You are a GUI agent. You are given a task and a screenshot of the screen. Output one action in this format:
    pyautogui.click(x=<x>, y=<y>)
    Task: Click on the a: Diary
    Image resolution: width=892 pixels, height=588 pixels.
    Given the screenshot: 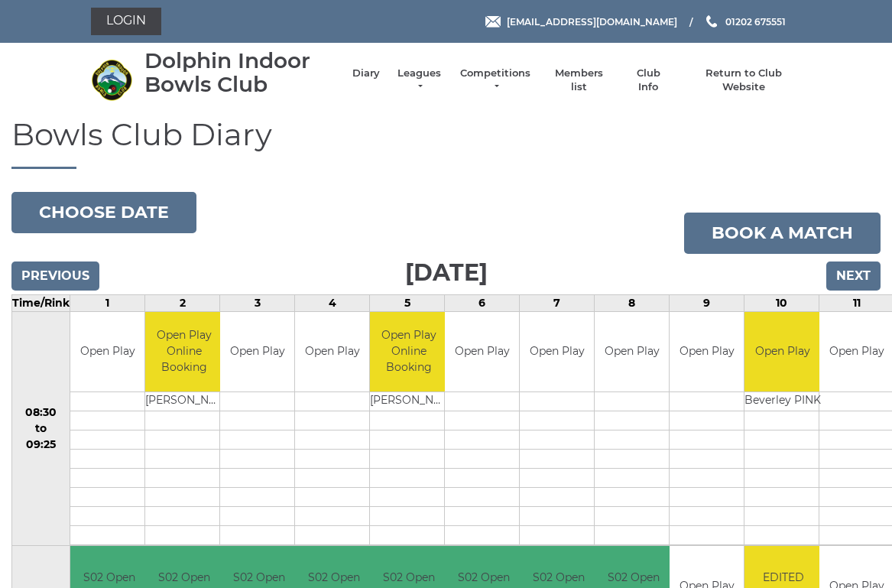 What is the action you would take?
    pyautogui.click(x=366, y=73)
    